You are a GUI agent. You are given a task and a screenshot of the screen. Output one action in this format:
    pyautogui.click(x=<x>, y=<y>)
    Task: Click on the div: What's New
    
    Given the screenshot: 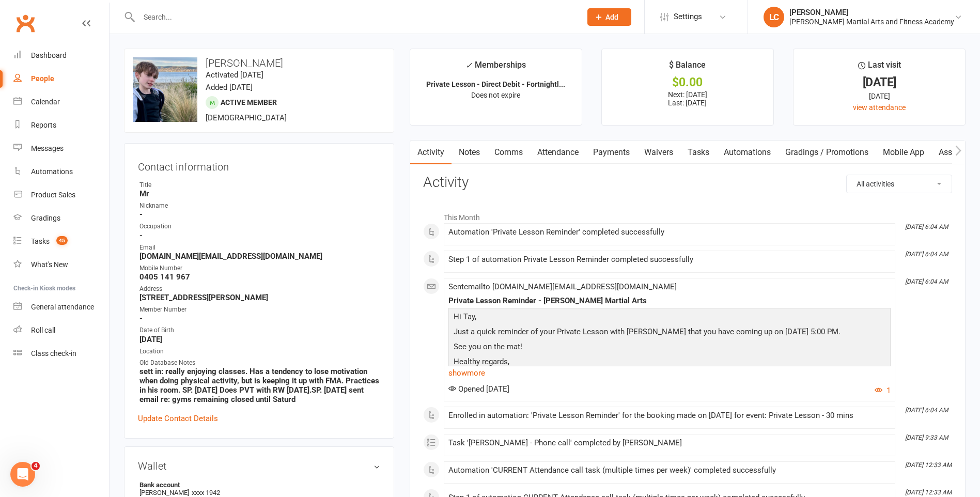 What is the action you would take?
    pyautogui.click(x=49, y=265)
    